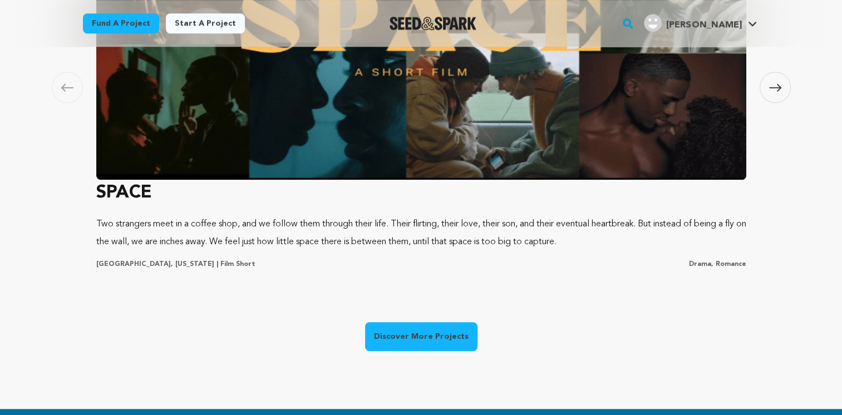  I want to click on a: Fund a project, so click(121, 23).